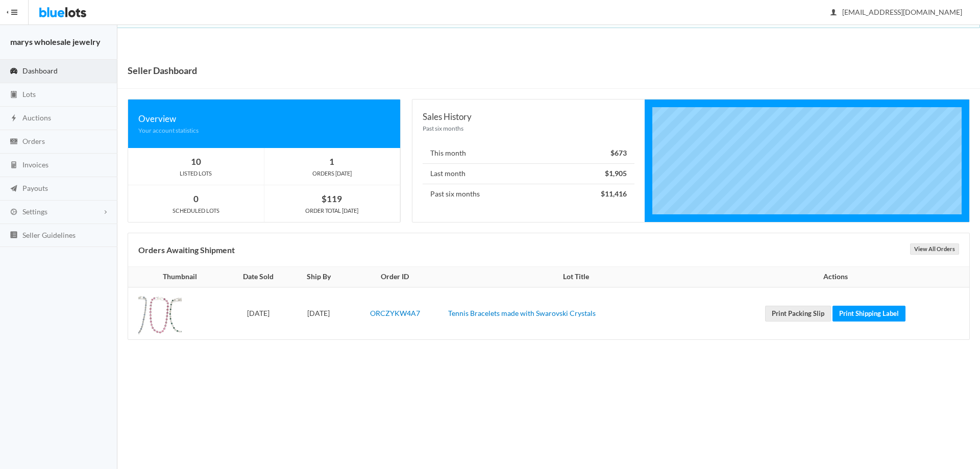 This screenshot has height=469, width=980. What do you see at coordinates (264, 119) in the screenshot?
I see `div: Overview` at bounding box center [264, 119].